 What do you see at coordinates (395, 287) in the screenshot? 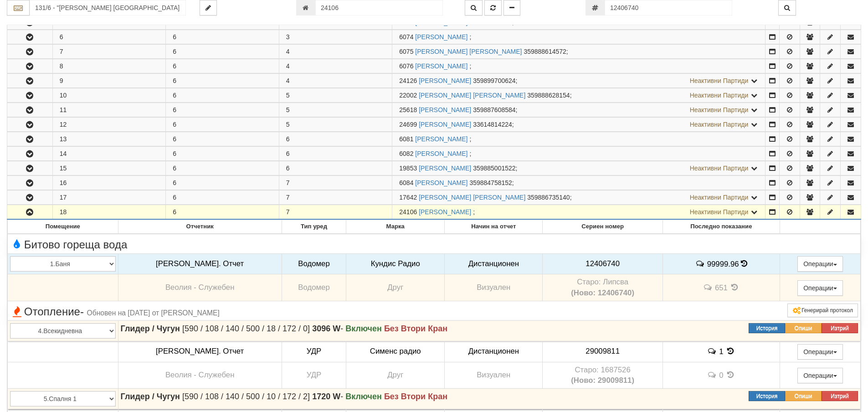
I see `td: Друг` at bounding box center [395, 287].